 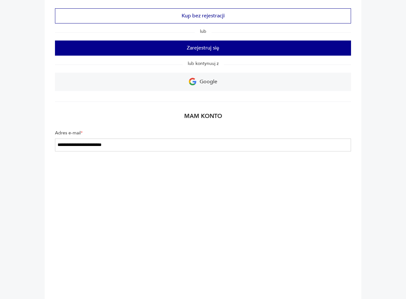 What do you see at coordinates (203, 82) in the screenshot?
I see `a: Google` at bounding box center [203, 82].